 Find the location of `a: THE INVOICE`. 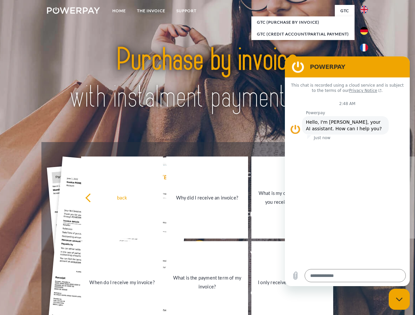

a: THE INVOICE is located at coordinates (151, 11).